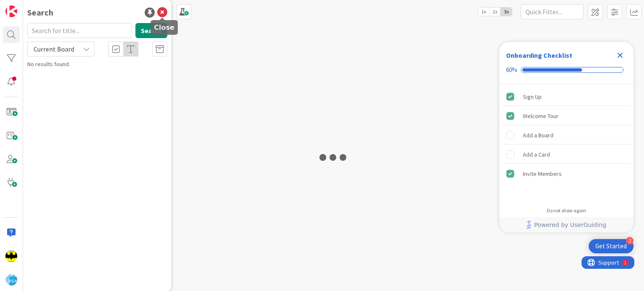 Image resolution: width=644 pixels, height=291 pixels. I want to click on div: Open Get Started checklist, remaining modules: 2, so click(611, 246).